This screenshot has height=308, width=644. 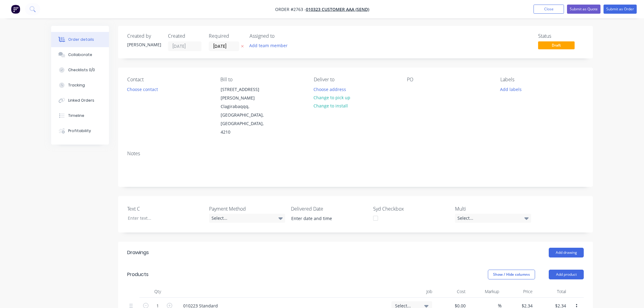 What do you see at coordinates (80, 131) in the screenshot?
I see `button: Profitability` at bounding box center [80, 131].